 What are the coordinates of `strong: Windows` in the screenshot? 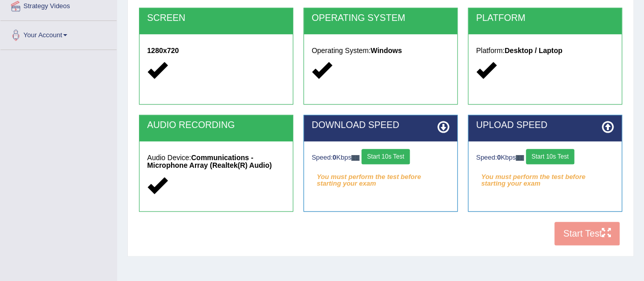 It's located at (386, 50).